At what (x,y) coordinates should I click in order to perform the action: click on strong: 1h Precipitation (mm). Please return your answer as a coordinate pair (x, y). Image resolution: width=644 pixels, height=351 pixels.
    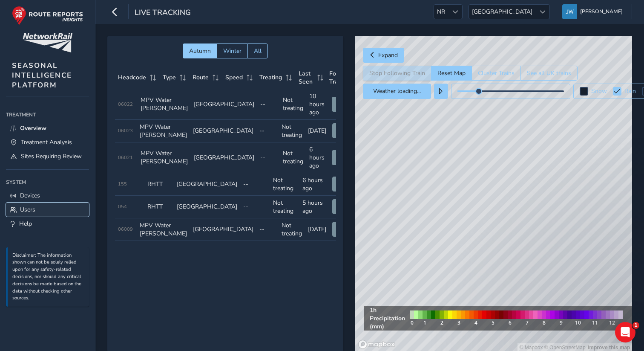
    Looking at the image, I should click on (388, 318).